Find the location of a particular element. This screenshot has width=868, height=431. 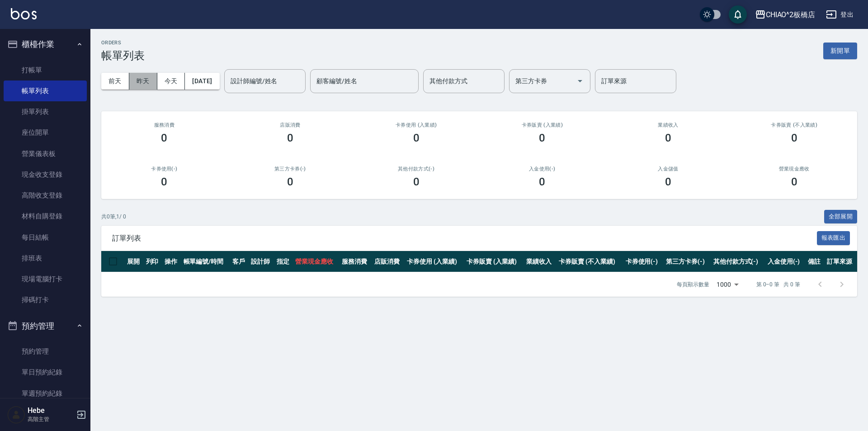

a: 排班表 is located at coordinates (45, 258).